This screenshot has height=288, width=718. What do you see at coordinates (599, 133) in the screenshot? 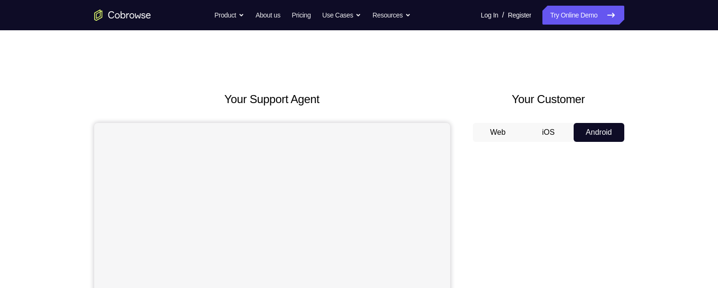
I see `button: Android` at bounding box center [599, 133].